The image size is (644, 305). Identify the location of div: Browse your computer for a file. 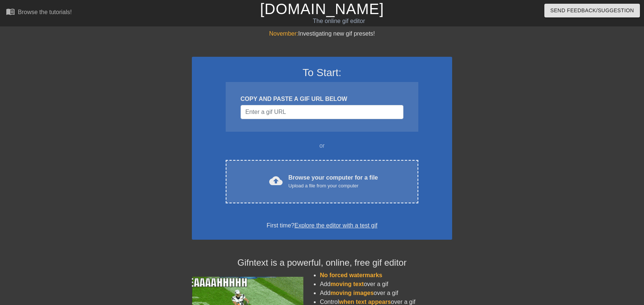
(333, 181).